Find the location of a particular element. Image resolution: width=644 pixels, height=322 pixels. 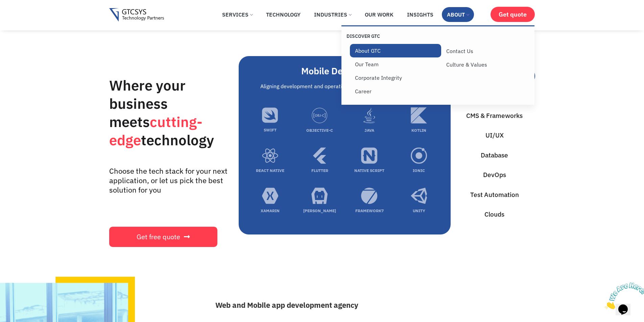

a: Swift Technology service is located at coordinates (270, 116).